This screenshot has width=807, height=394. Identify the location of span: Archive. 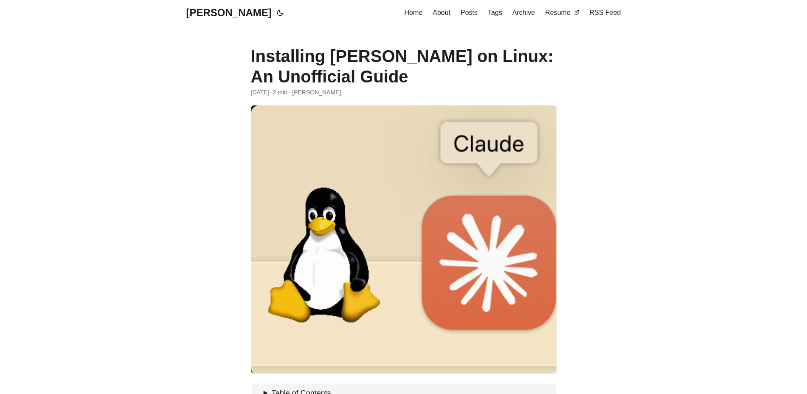
(524, 12).